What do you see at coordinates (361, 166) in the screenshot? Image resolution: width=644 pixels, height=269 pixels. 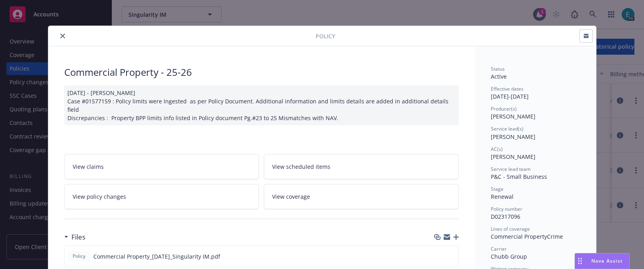 I see `a: View scheduled items` at bounding box center [361, 166].